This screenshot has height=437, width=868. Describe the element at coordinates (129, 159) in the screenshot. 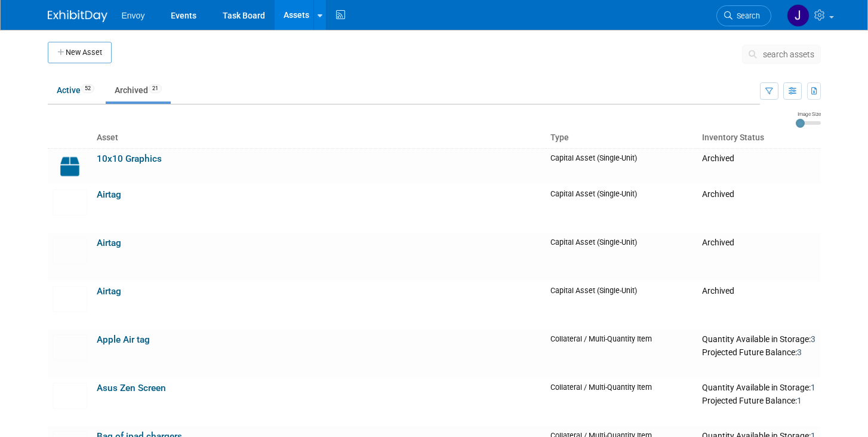

I see `a: 10x10 Graphics` at that location.